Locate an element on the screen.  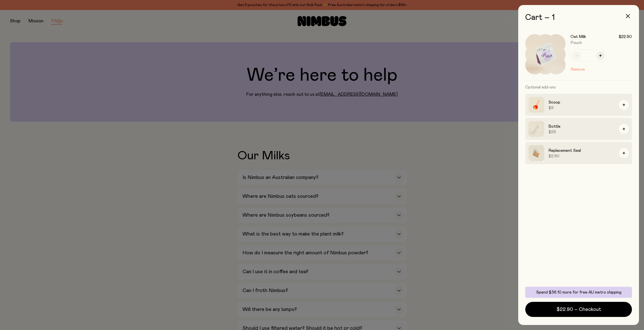
button: $22.90 – Checkout is located at coordinates (578, 309).